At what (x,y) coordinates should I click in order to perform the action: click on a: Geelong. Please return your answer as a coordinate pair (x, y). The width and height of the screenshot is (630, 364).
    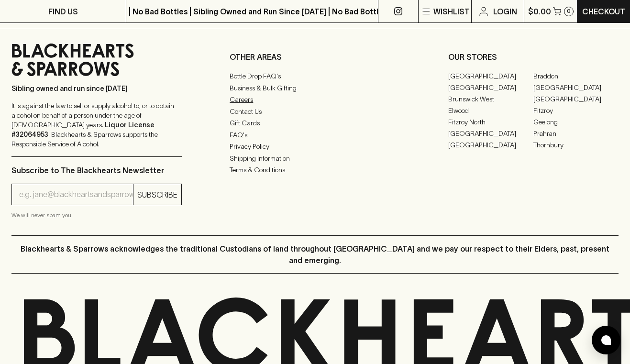
    Looking at the image, I should click on (576, 122).